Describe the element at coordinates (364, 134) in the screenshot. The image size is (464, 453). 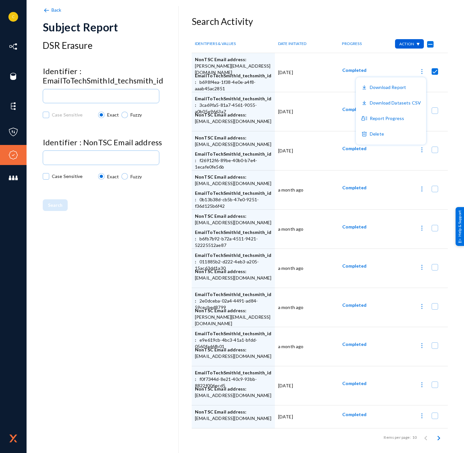
I see `img: icon-delete.svg` at that location.